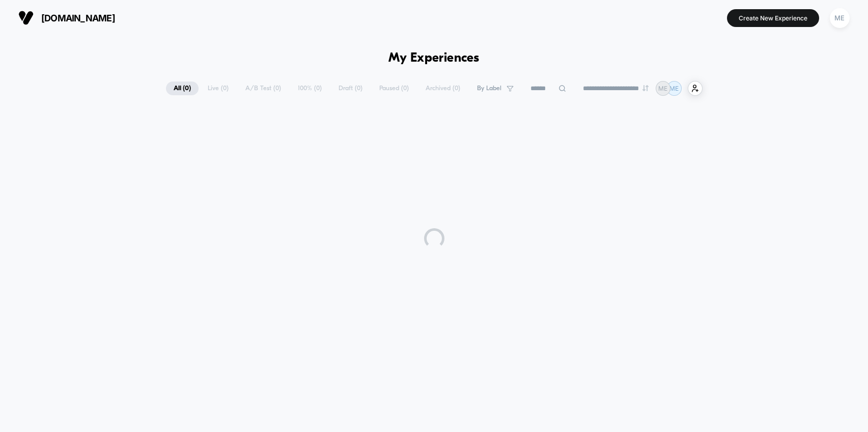  What do you see at coordinates (839, 18) in the screenshot?
I see `button: ME` at bounding box center [839, 18].